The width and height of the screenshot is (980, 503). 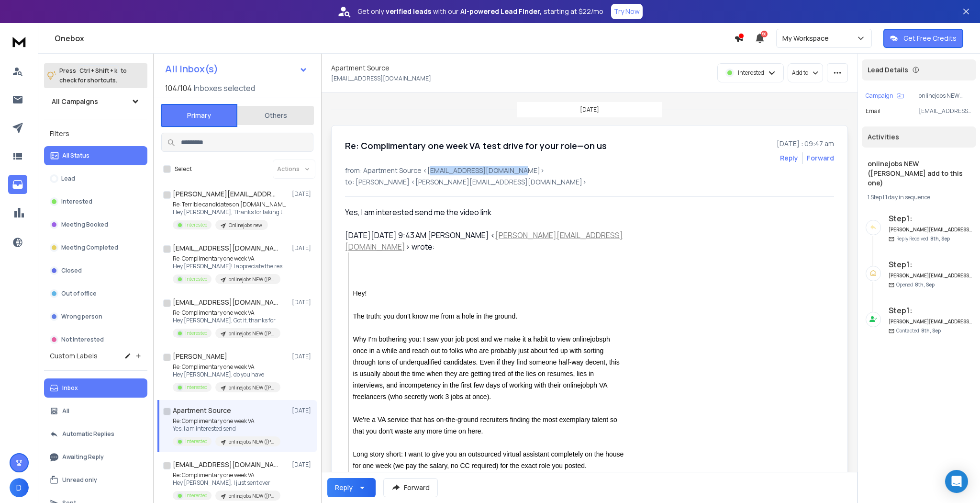 What do you see at coordinates (873, 111) in the screenshot?
I see `p: Email` at bounding box center [873, 111].